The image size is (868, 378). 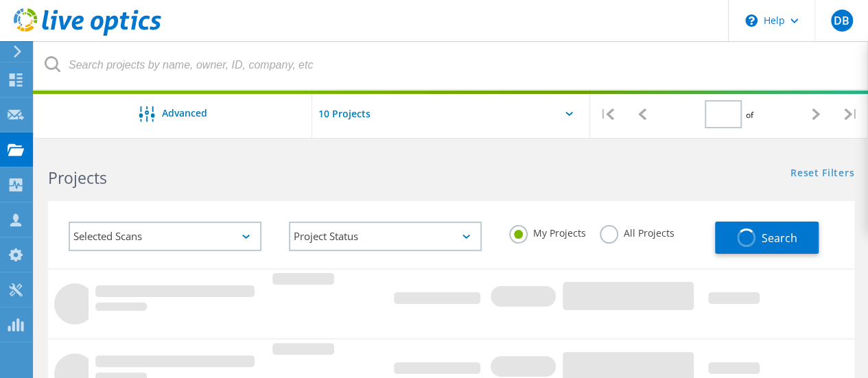 What do you see at coordinates (385, 236) in the screenshot?
I see `div: Project Status` at bounding box center [385, 236].